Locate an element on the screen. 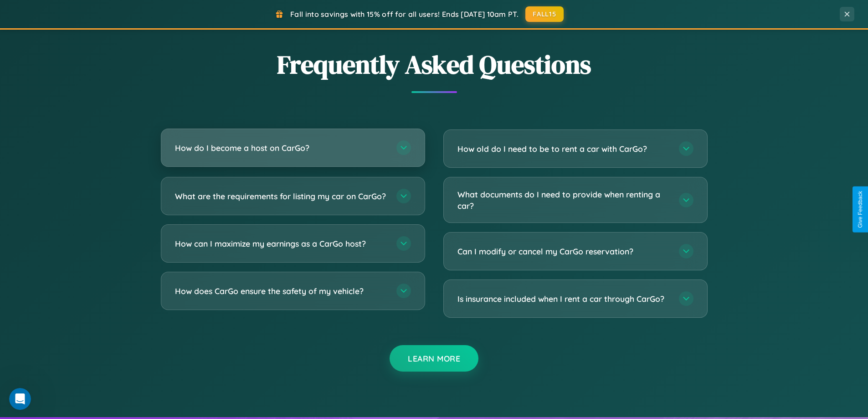 This screenshot has height=419, width=868. h3: How old do I need to be to rent a car with CarGo? is located at coordinates (563, 149).